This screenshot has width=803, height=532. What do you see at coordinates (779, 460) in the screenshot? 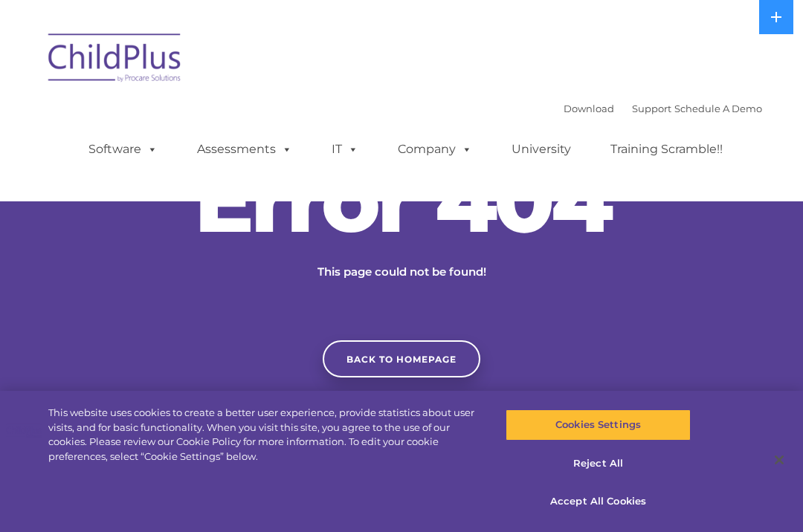
I see `button: Close` at bounding box center [779, 460].